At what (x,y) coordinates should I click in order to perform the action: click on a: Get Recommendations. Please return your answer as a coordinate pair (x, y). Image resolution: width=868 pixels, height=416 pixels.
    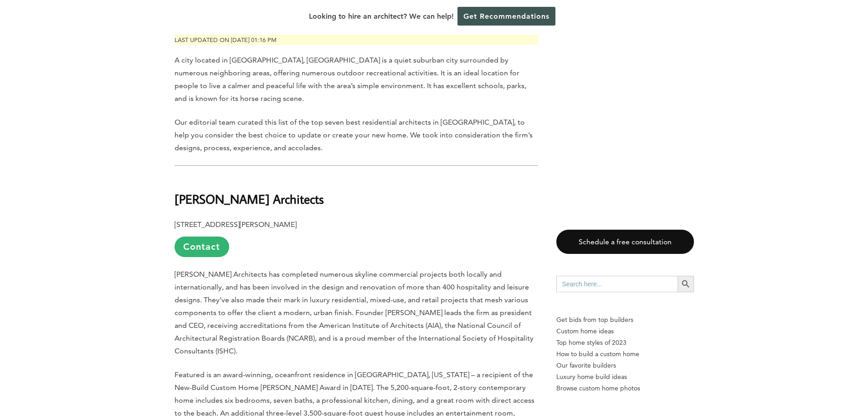
    Looking at the image, I should click on (506, 16).